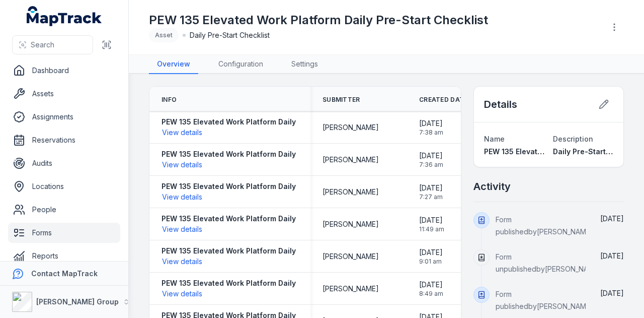 This screenshot has width=644, height=318. What do you see at coordinates (318, 20) in the screenshot?
I see `h1: PEW 135 Elevated Work Platform Daily Pre-Start Checklist` at bounding box center [318, 20].